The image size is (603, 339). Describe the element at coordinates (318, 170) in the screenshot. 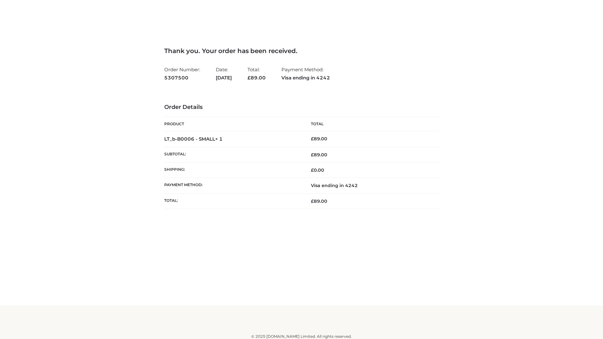

I see `bdi: 0.00` at that location.